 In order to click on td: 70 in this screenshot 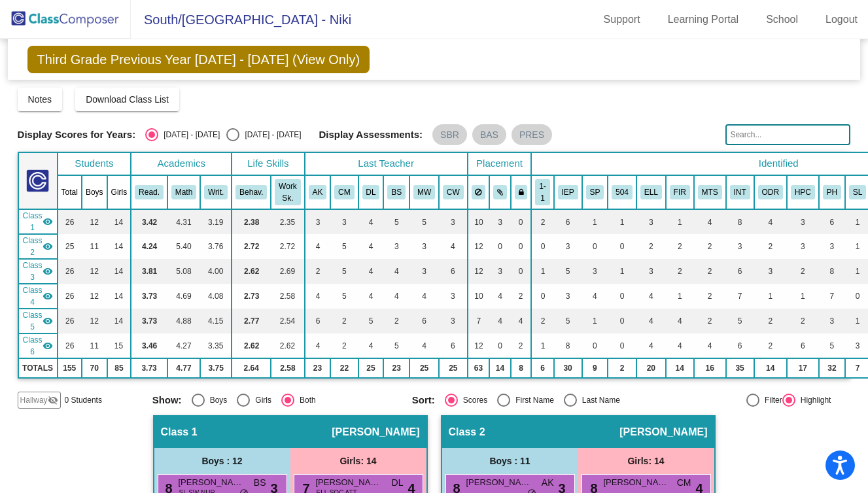, I will do `click(94, 368)`.